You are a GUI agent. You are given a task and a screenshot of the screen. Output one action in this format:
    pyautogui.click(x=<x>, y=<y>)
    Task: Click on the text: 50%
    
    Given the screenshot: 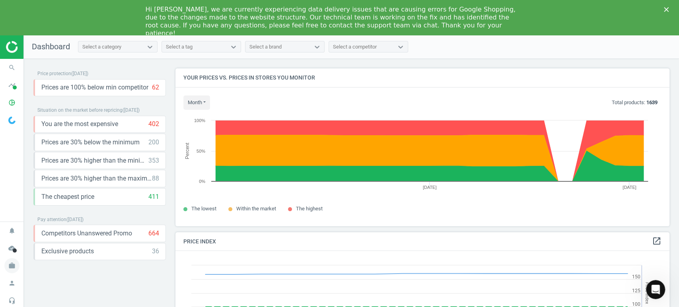 What is the action you would take?
    pyautogui.click(x=201, y=151)
    